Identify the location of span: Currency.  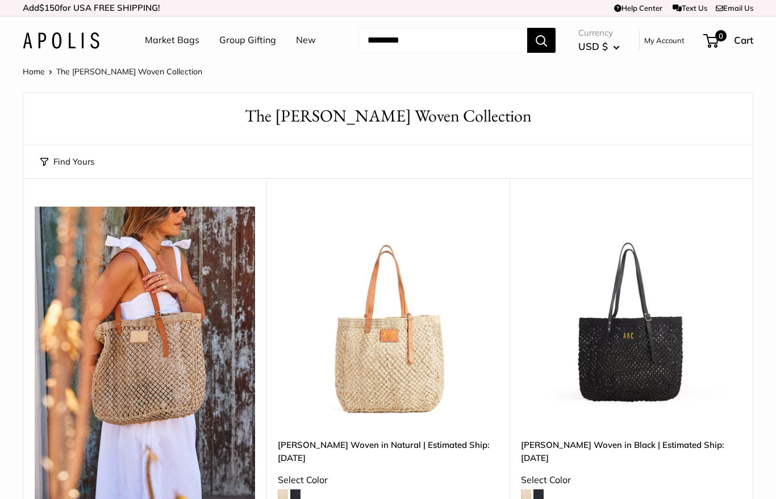
(599, 33).